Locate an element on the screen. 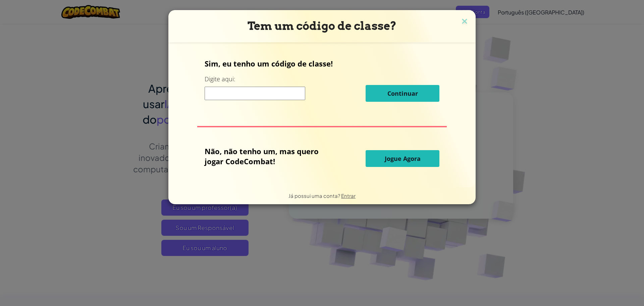  font: Entrar is located at coordinates (348, 196).